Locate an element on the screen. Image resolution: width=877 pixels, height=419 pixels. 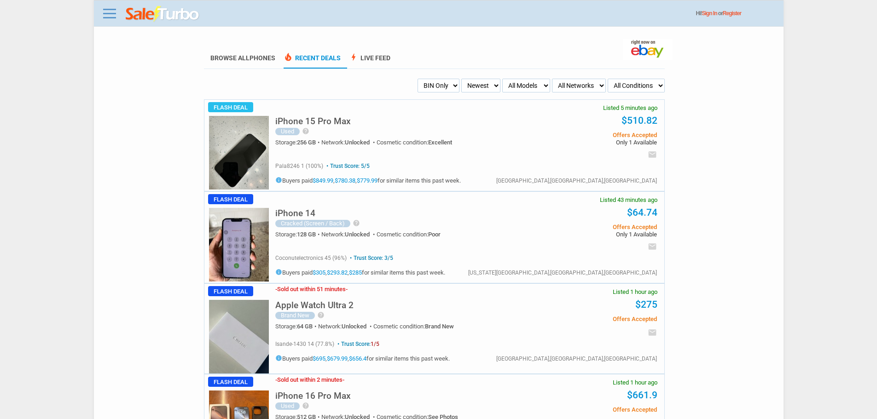
a: iPhone 16 Pro Max is located at coordinates (313, 397).